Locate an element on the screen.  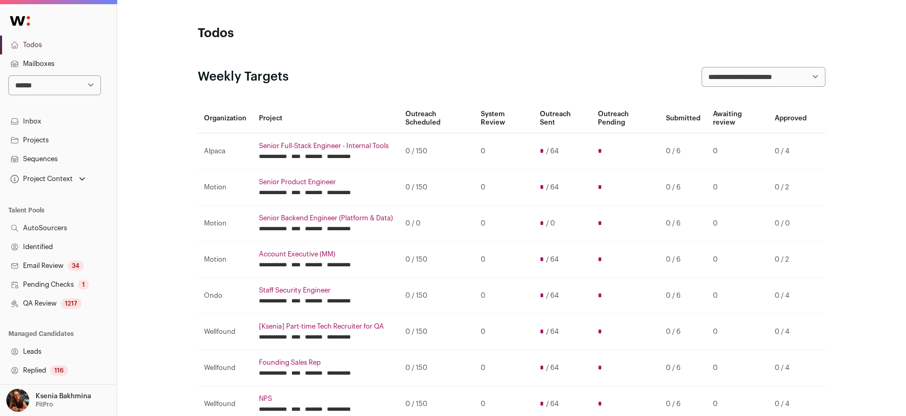
div: 116 is located at coordinates (59, 371).